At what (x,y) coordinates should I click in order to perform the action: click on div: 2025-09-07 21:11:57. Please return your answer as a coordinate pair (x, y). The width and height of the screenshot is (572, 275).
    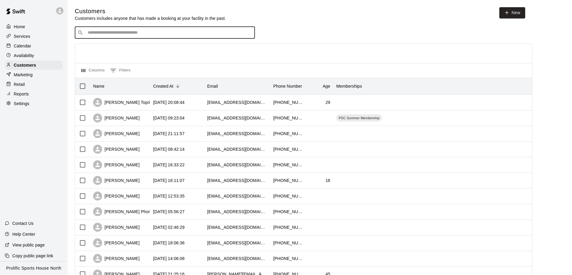
    Looking at the image, I should click on (169, 134).